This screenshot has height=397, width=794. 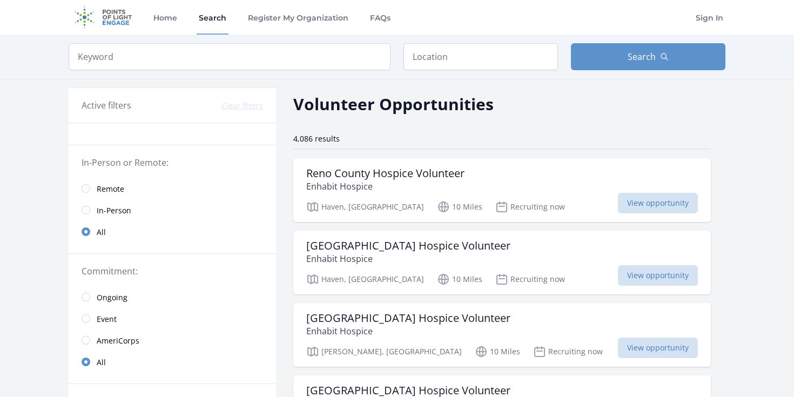 I want to click on h3: Active filters, so click(x=106, y=105).